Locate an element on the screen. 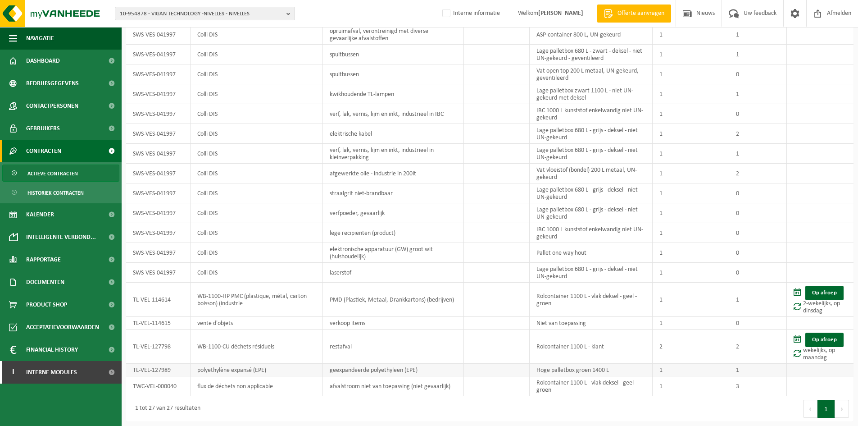 Image resolution: width=858 pixels, height=426 pixels. td: Lage palletbox 680 L - zwart - deksel - niet UN-gekeurd - geventileerd is located at coordinates (591, 55).